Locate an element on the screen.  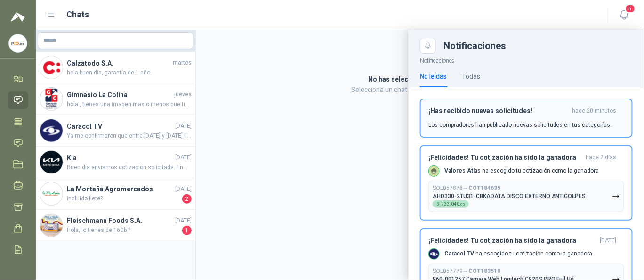
b: COT183510 is located at coordinates (484, 271).